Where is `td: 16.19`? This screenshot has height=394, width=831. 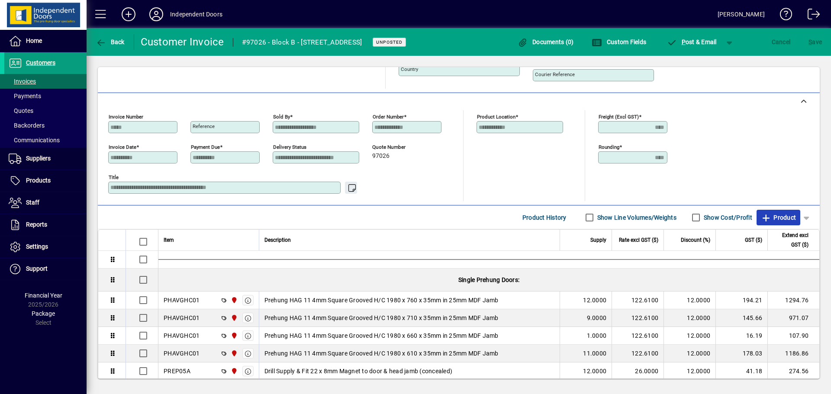
td: 16.19 is located at coordinates (741, 336).